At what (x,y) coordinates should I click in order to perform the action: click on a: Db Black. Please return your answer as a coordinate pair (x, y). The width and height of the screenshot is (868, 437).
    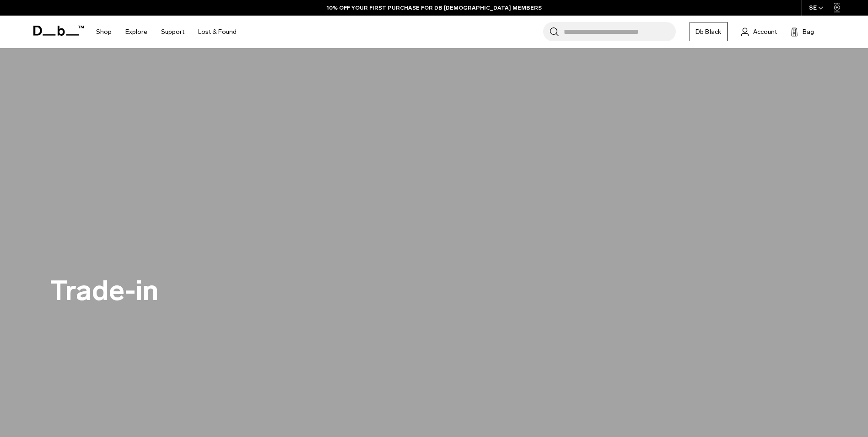
    Looking at the image, I should click on (708, 32).